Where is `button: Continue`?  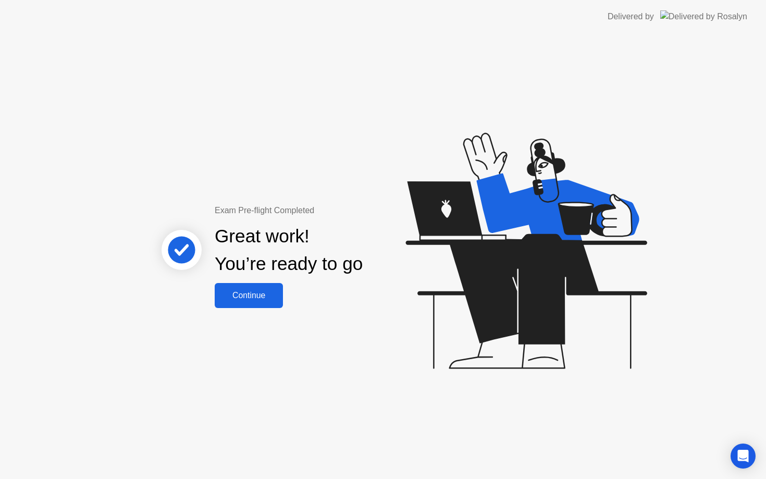
button: Continue is located at coordinates (249, 295).